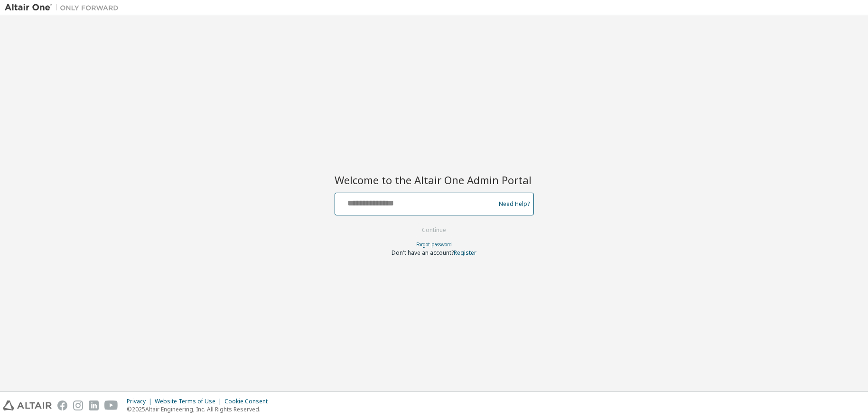 This screenshot has height=419, width=868. What do you see at coordinates (78, 406) in the screenshot?
I see `img: instagram.svg` at bounding box center [78, 406].